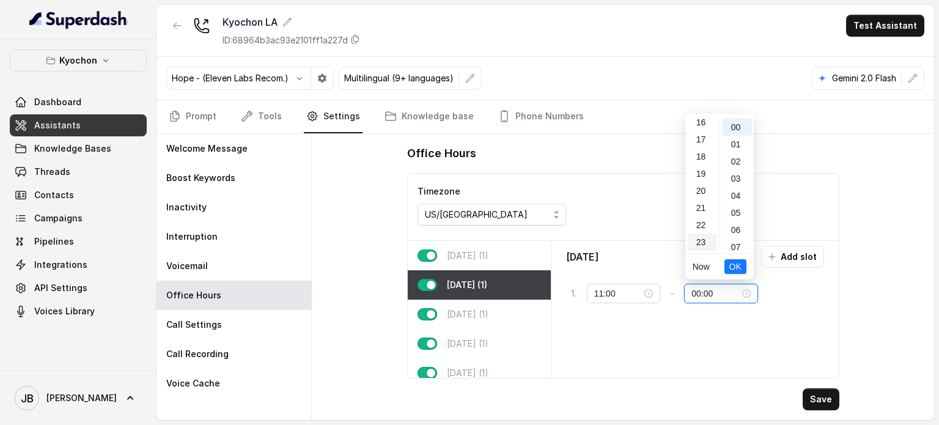 The image size is (939, 425). I want to click on a: Dashboard, so click(78, 102).